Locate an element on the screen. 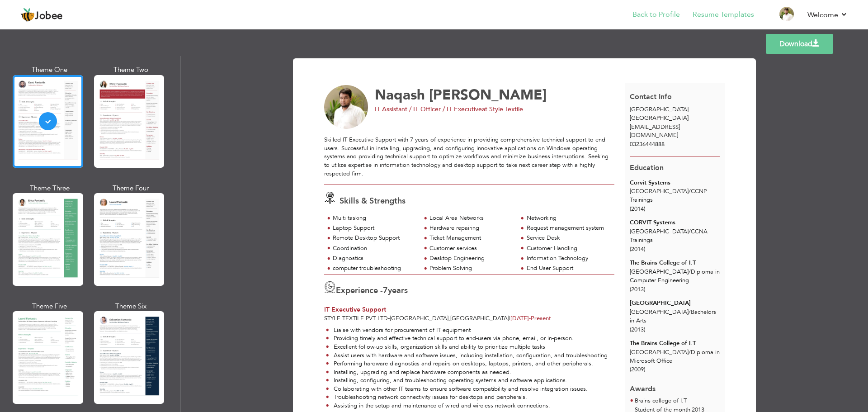 This screenshot has height=412, width=868. div: Multi tasking is located at coordinates (374, 218).